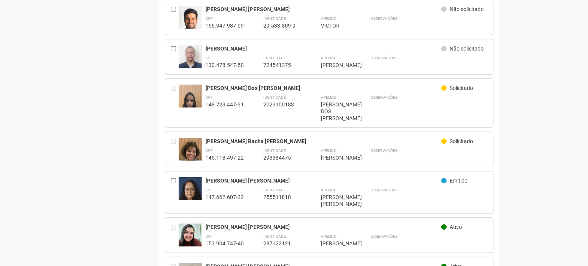 This screenshot has height=266, width=588. Describe the element at coordinates (224, 197) in the screenshot. I see `div: 147.662.607-32` at that location.